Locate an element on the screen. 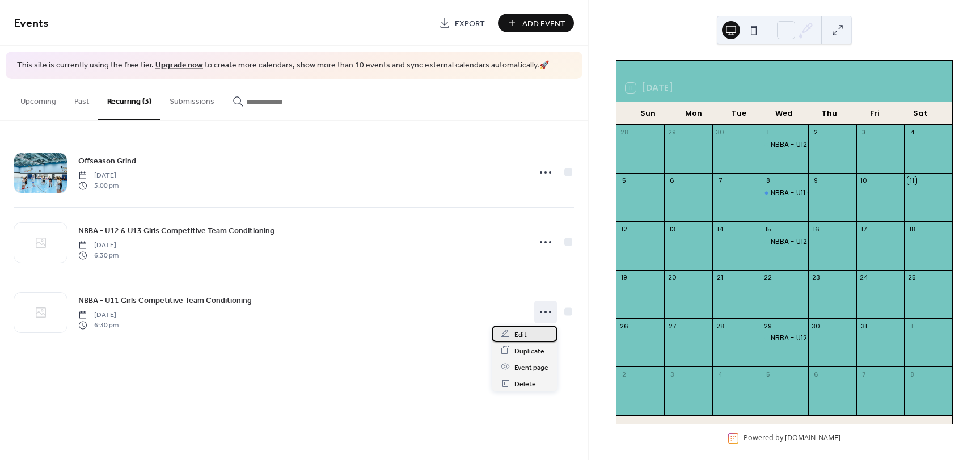 The width and height of the screenshot is (980, 460). div: 10 is located at coordinates (863, 180).